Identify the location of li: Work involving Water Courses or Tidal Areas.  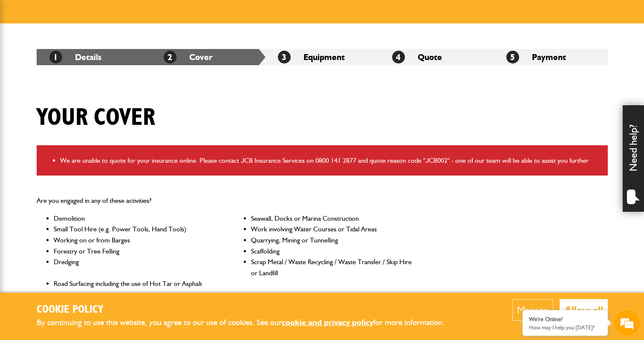
(332, 230).